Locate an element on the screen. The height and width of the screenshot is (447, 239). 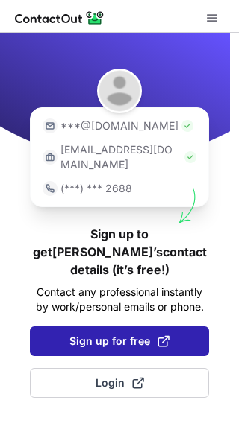
img: https://contactout.com/extension/app/static/media/login-phone-icon.bacfcb865e29de816d437549d7f4cb... is located at coordinates (50, 189).